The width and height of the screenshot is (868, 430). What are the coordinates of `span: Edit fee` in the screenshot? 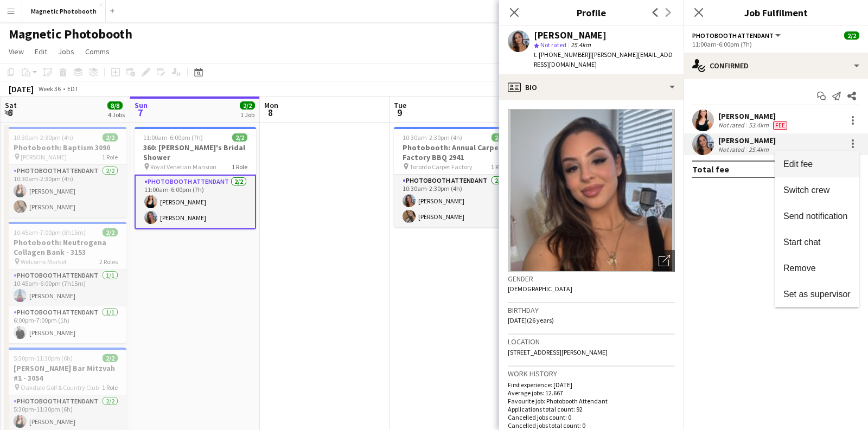 It's located at (798, 164).